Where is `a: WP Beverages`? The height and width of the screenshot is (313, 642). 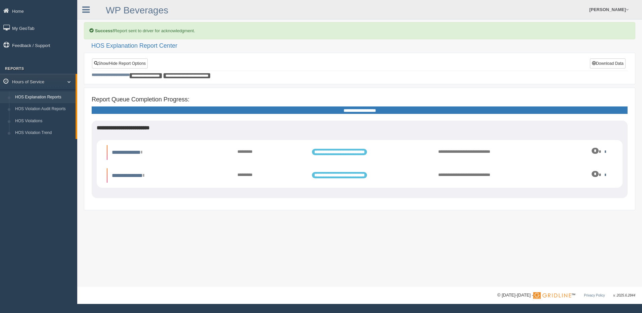 a: WP Beverages is located at coordinates (137, 10).